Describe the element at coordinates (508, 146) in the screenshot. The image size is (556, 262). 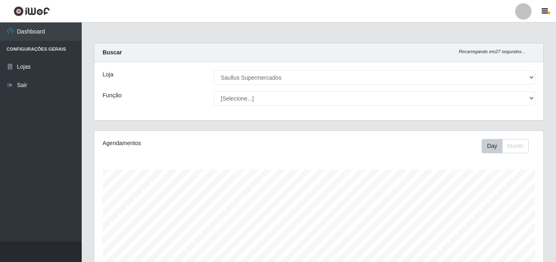
I see `div: Toolbar with button groups` at that location.